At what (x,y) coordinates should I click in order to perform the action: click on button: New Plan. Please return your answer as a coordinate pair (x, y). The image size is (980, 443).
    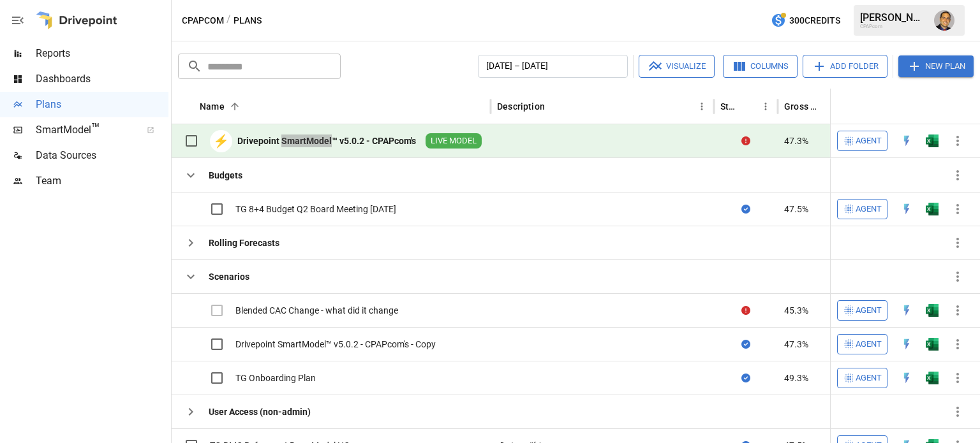
    Looking at the image, I should click on (936, 66).